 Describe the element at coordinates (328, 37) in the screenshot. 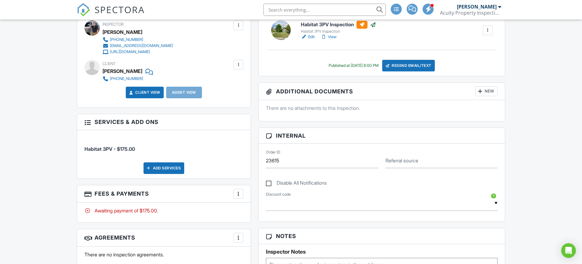

I see `a: View` at that location.